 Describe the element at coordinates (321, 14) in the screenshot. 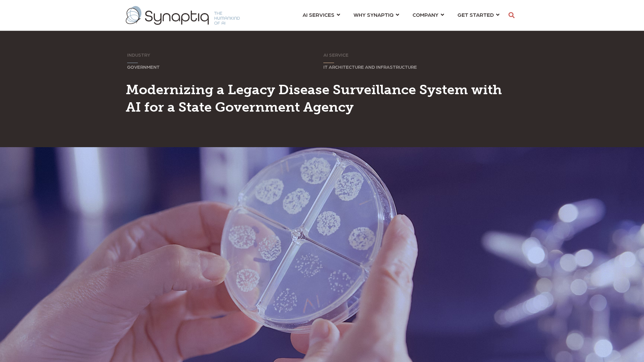

I see `a: AI SERVICES` at that location.